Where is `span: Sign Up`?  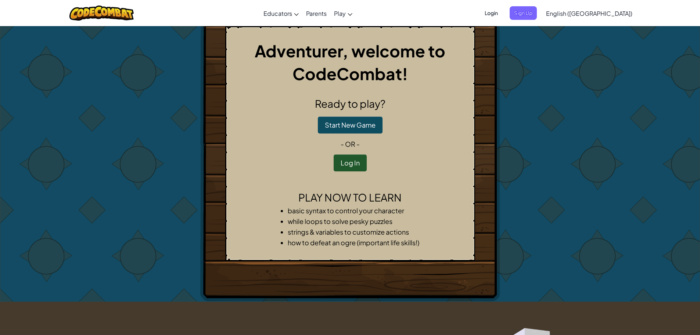
span: Sign Up is located at coordinates (523, 13).